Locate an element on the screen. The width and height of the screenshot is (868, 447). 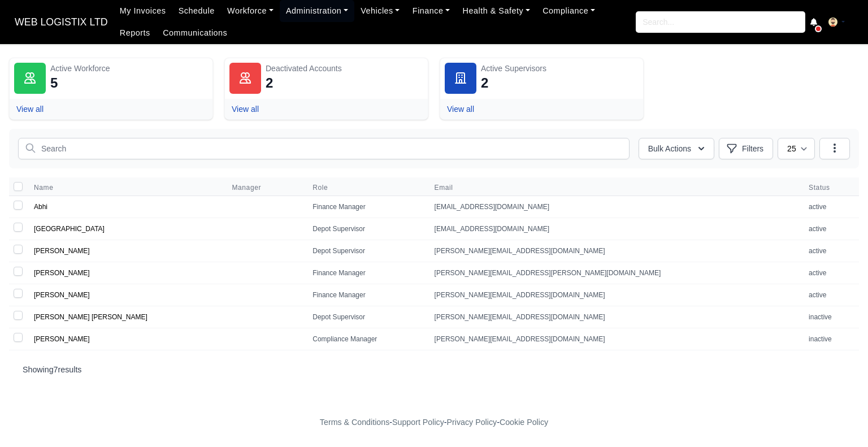
span: Status is located at coordinates (830, 187).